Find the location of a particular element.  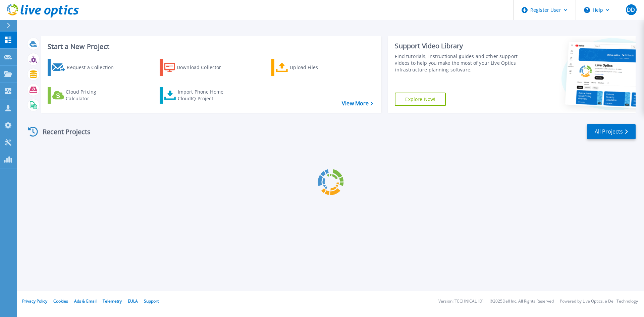

div: Download Collector is located at coordinates (204, 67).